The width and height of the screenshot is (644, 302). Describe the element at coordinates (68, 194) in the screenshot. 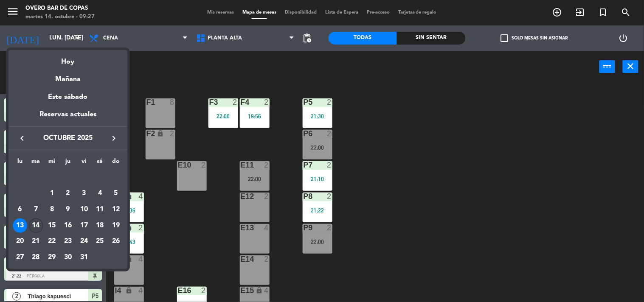

I see `td: 2 de octubre de 2025` at that location.